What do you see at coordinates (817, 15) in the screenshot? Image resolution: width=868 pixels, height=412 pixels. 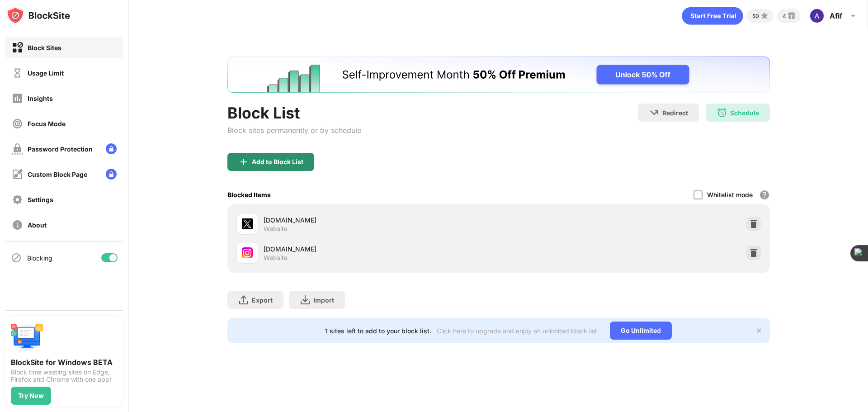 I see `img: ACg8ocIomvOW_QlV8MHSe5BsYHTx5oyIIo4rN6D1GfHmzhovyrMN5Q=s96-c` at bounding box center [817, 15].